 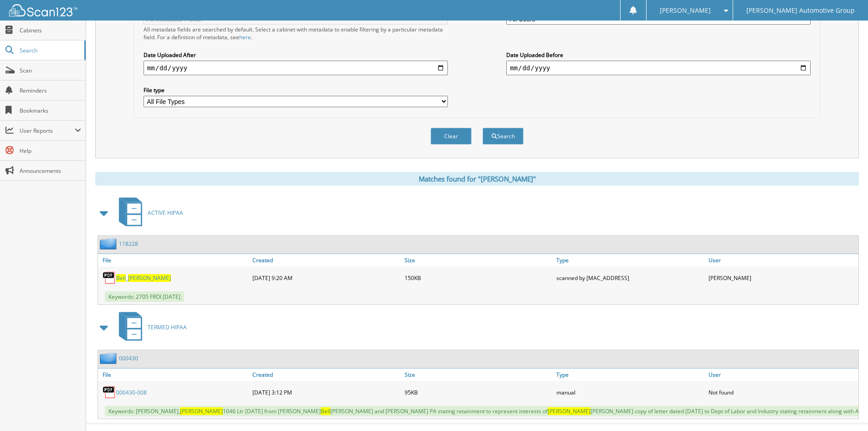 What do you see at coordinates (245, 37) in the screenshot?
I see `a: here` at bounding box center [245, 37].